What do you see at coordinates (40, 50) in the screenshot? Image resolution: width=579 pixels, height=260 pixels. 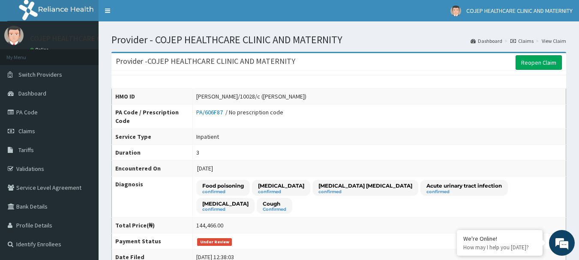 I see `a: Online` at bounding box center [40, 50].